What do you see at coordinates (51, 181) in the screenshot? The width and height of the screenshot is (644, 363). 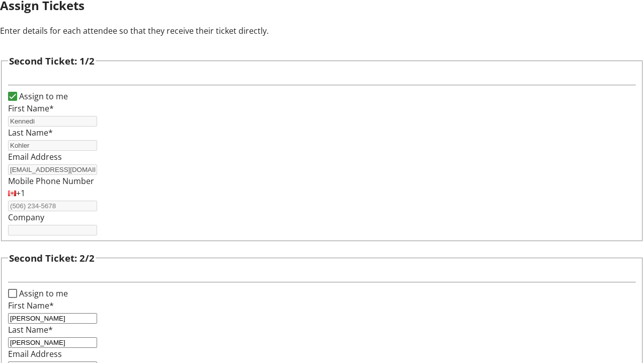 I see `label: Mobile Phone Number` at bounding box center [51, 181].